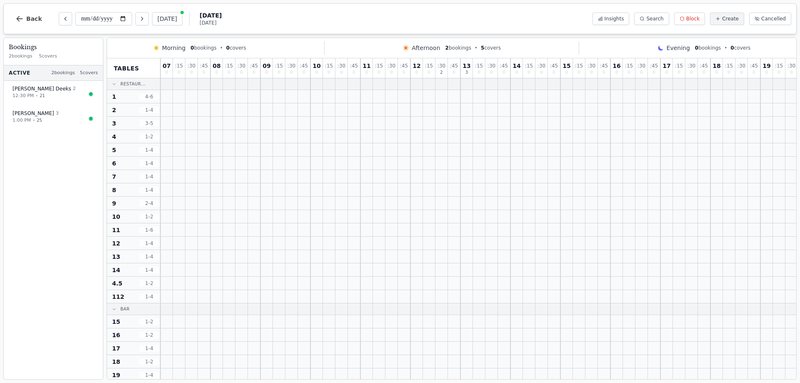 Image resolution: width=800 pixels, height=383 pixels. What do you see at coordinates (651, 19) in the screenshot?
I see `button: Search` at bounding box center [651, 19].